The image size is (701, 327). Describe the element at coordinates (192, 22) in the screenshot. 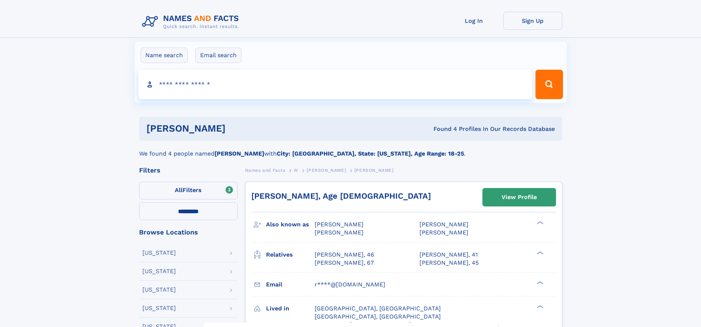

I see `img: Logo Names and Facts` at that location.